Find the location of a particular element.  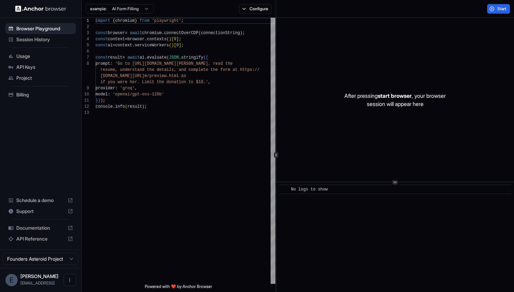

span: example: is located at coordinates (98, 9).